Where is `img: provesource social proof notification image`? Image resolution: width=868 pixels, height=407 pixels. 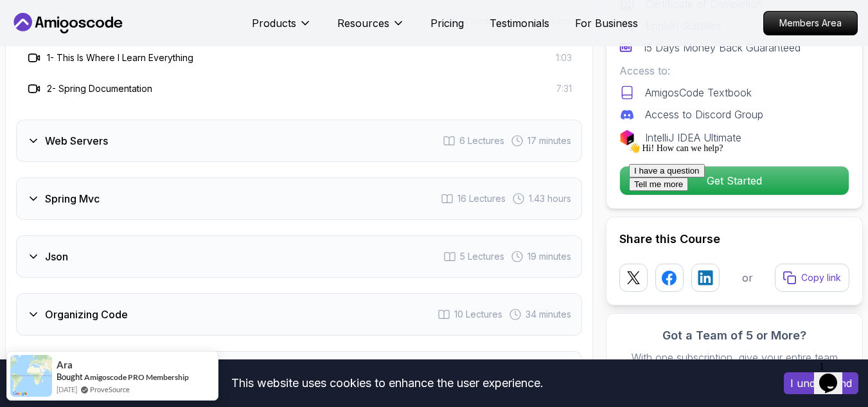
img: provesource social proof notification image is located at coordinates (31, 375).